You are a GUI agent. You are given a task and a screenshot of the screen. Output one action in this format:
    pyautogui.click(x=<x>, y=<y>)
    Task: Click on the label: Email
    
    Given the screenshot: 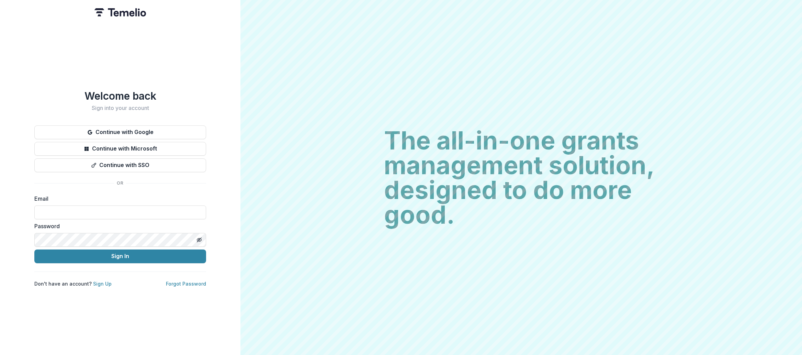 What is the action you would take?
    pyautogui.click(x=118, y=198)
    